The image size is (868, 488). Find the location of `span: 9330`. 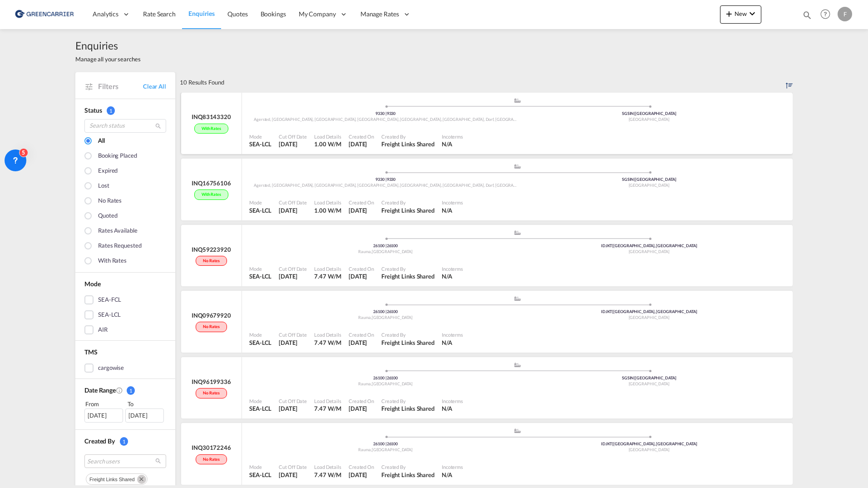

span: 9330 is located at coordinates (380, 113).